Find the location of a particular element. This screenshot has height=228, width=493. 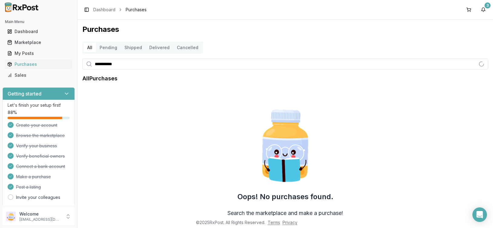

a: Invite your colleagues is located at coordinates (38, 197).